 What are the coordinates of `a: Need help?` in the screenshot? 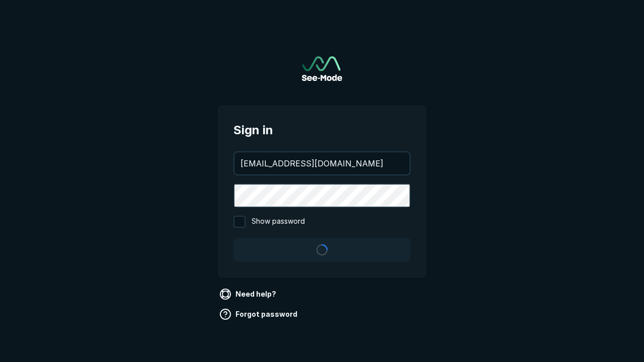 It's located at (249, 294).